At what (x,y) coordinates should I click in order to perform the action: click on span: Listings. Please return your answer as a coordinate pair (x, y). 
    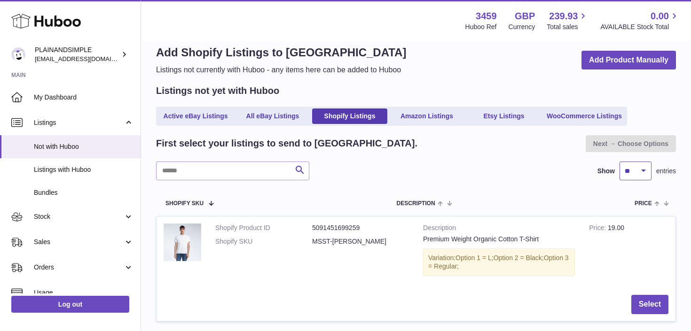
    Looking at the image, I should click on (78, 123).